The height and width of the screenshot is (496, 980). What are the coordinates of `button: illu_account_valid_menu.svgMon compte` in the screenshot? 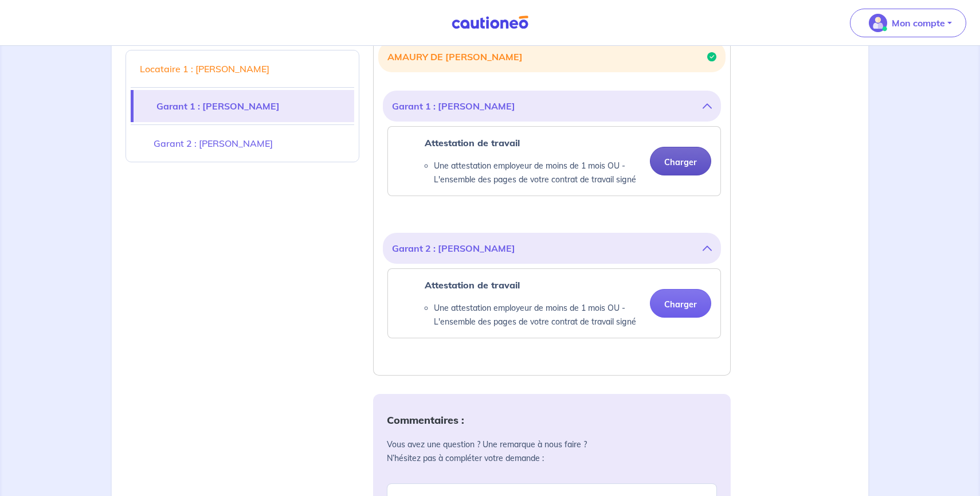 It's located at (908, 23).